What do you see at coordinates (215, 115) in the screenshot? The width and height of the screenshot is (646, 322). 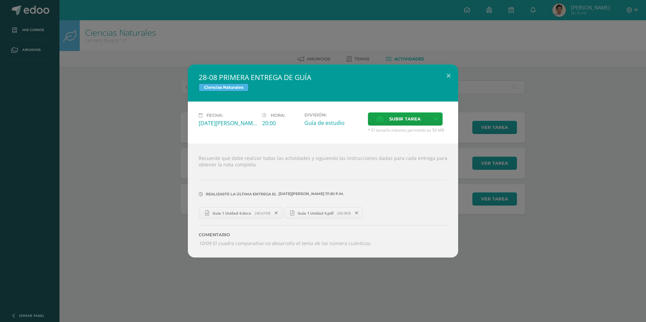 I see `span: Fecha:` at bounding box center [215, 115].